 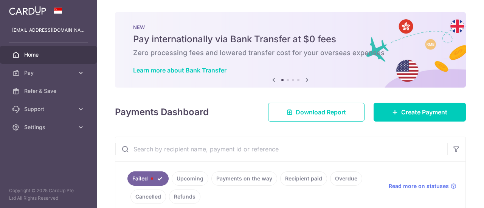 What do you see at coordinates (346, 179) in the screenshot?
I see `a: Overdue` at bounding box center [346, 179].